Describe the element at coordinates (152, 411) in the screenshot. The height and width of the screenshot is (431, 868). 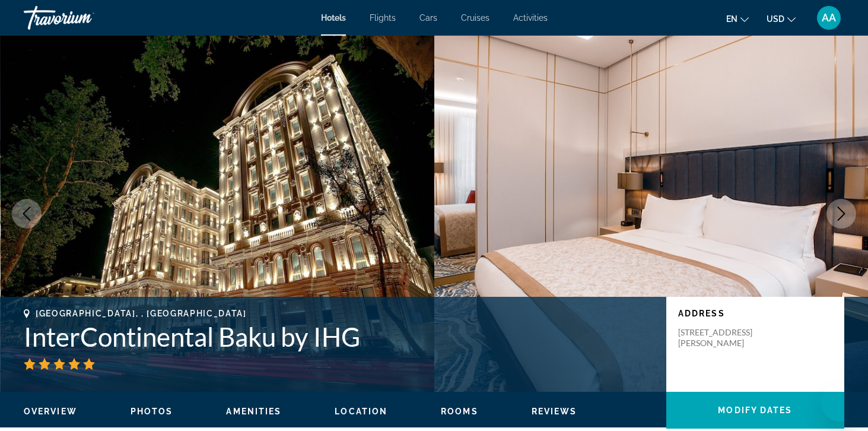
I see `span: Photos` at that location.